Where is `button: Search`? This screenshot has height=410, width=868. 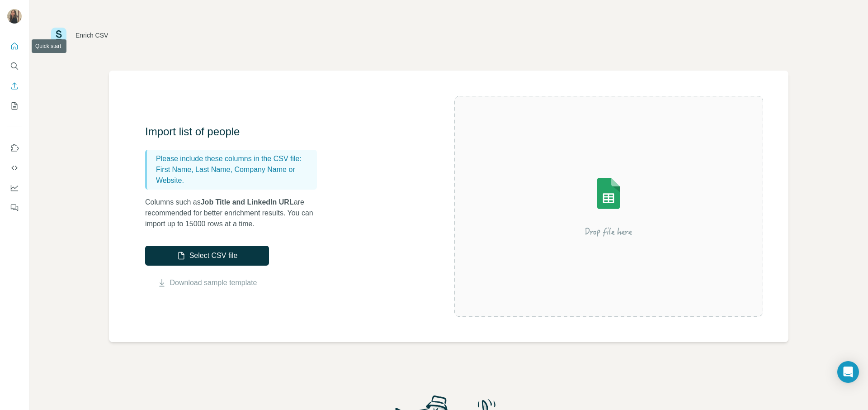
button: Search is located at coordinates (14, 66).